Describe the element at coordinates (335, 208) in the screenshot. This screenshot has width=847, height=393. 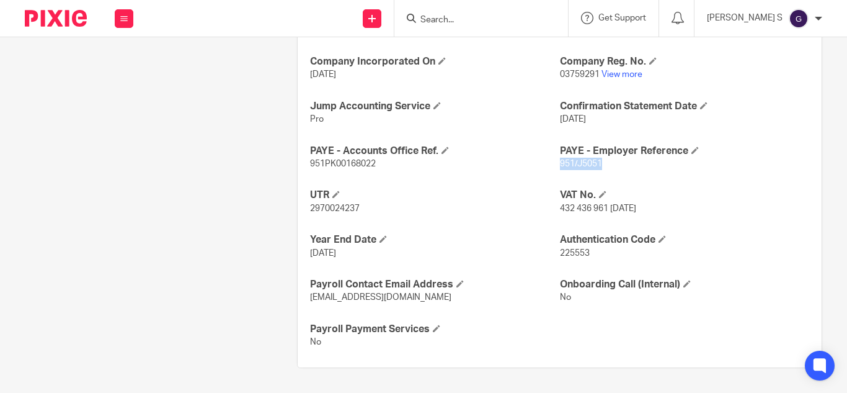
I see `span: 2970024237` at that location.